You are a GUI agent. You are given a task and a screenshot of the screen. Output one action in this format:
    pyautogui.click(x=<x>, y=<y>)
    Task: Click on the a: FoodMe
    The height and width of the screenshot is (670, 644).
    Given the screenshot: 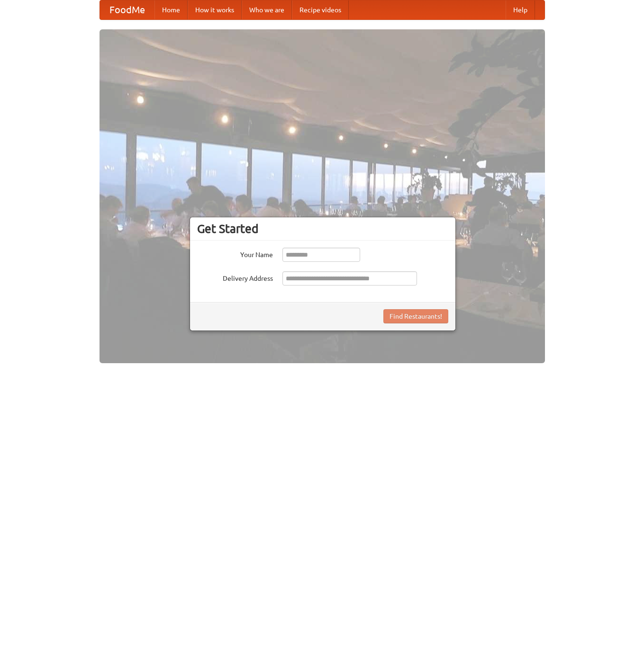 What is the action you would take?
    pyautogui.click(x=127, y=10)
    